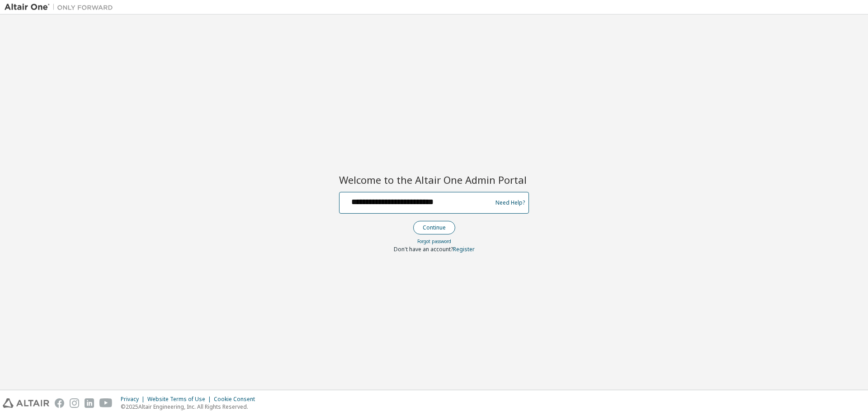 The width and height of the screenshot is (868, 416). What do you see at coordinates (434, 180) in the screenshot?
I see `h2: Welcome to the Altair One Admin Portal` at bounding box center [434, 180].